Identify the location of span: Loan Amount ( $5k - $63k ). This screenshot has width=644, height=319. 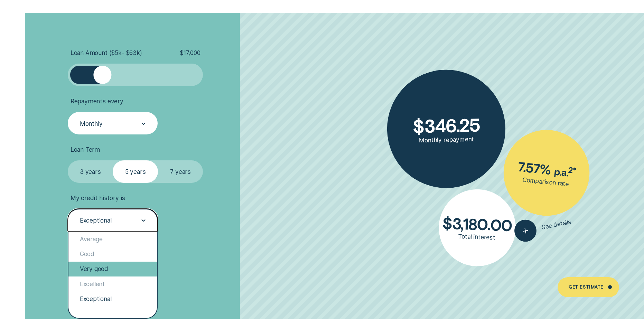
(106, 53).